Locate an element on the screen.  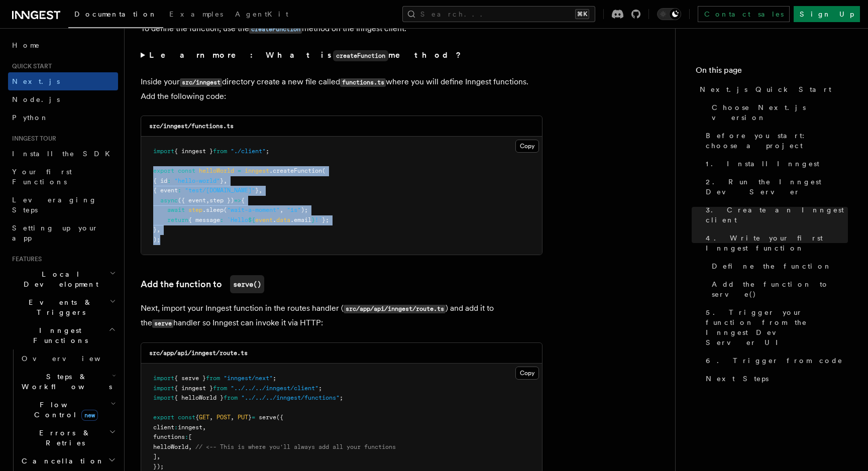
span: 6. Trigger from code is located at coordinates (774, 361).